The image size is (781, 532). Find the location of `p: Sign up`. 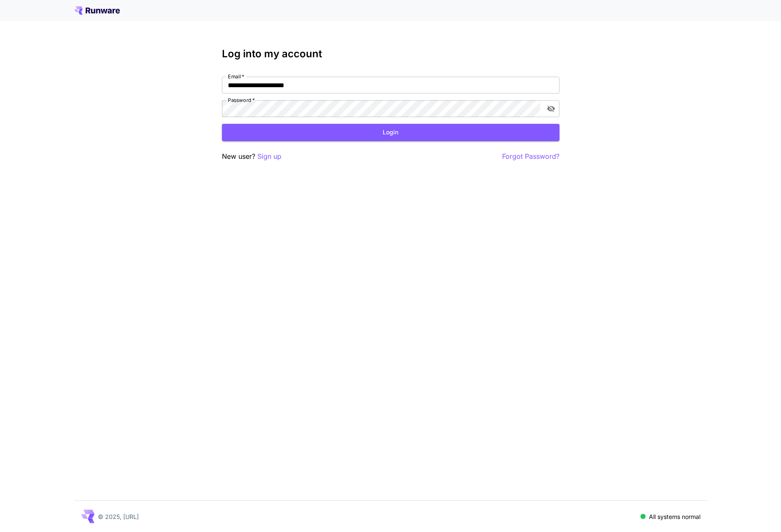

p: Sign up is located at coordinates (269, 157).